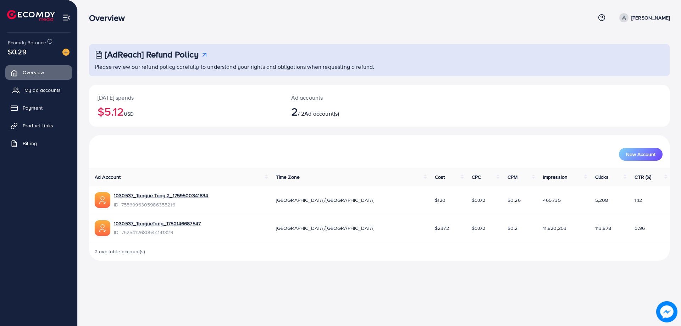  What do you see at coordinates (601, 200) in the screenshot?
I see `span: 5,208` at bounding box center [601, 200].